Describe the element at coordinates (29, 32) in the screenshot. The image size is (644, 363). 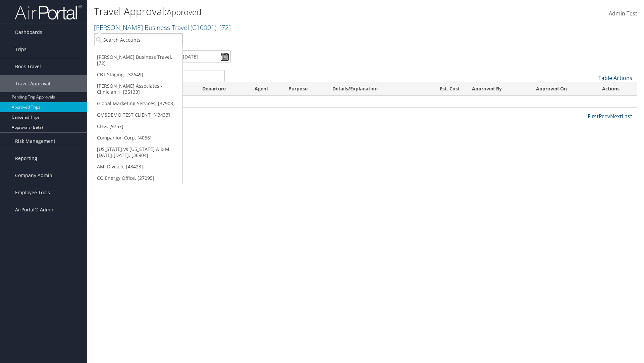
I see `span: Dashboards` at that location.